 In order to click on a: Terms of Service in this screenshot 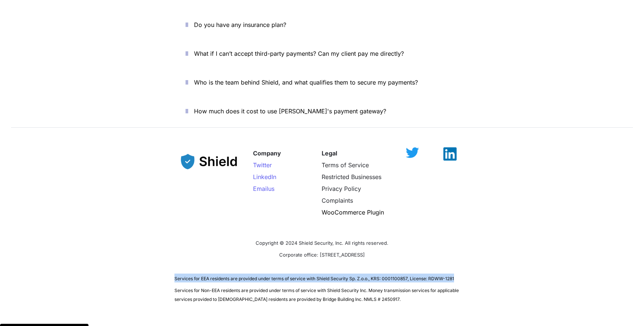, I will do `click(345, 165)`.